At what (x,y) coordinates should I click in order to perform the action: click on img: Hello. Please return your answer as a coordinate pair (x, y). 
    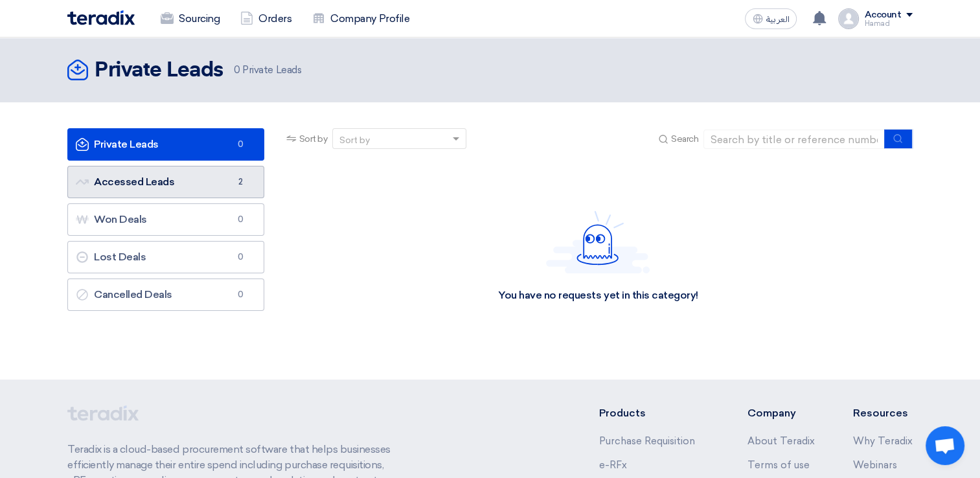
    Looking at the image, I should click on (598, 241).